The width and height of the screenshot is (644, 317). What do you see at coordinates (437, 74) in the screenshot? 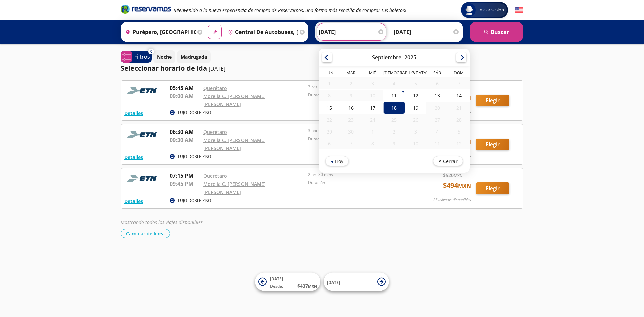
I see `th: Sábado` at bounding box center [437, 74].